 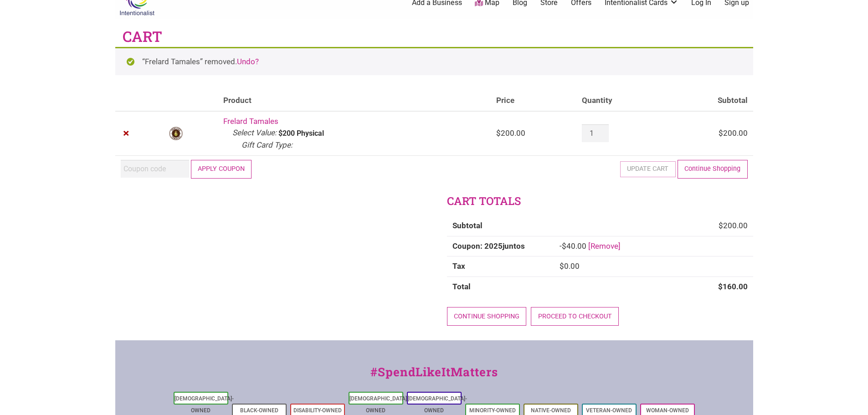 I want to click on span: 40.00, so click(x=574, y=246).